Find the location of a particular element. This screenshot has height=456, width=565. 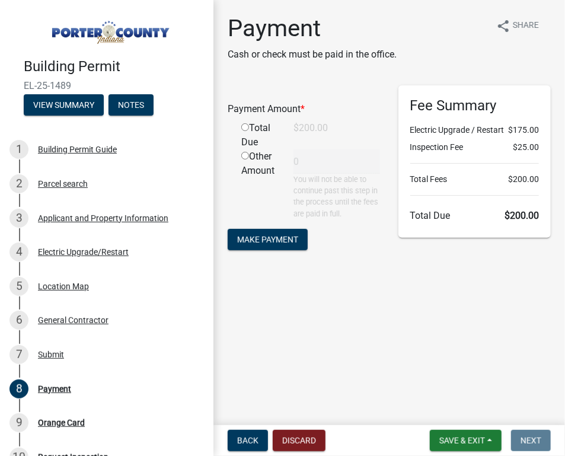

span: $25.00 is located at coordinates (526, 147).